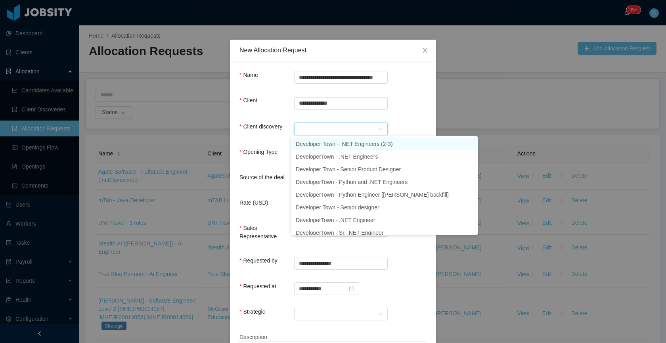  Describe the element at coordinates (249, 75) in the screenshot. I see `label: Name` at that location.